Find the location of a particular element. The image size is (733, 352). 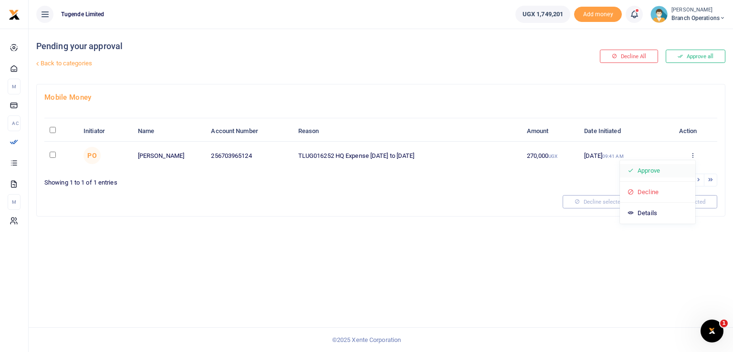

span: UGX 1,749,201 is located at coordinates (543, 14).